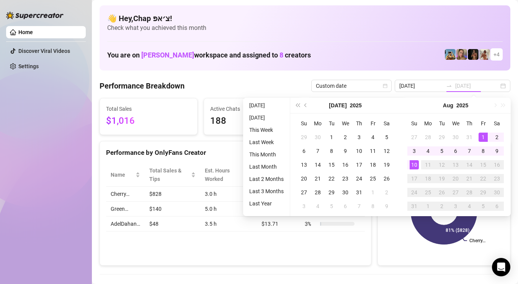 This screenshot has width=518, height=284. I want to click on td: 2025-07-03, so click(359, 137).